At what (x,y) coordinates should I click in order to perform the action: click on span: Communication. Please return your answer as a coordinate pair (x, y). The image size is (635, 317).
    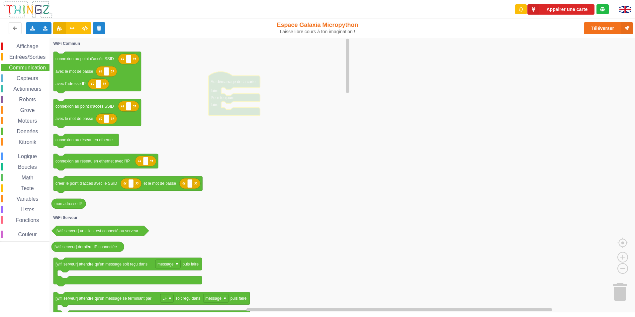
    Looking at the image, I should click on (27, 67).